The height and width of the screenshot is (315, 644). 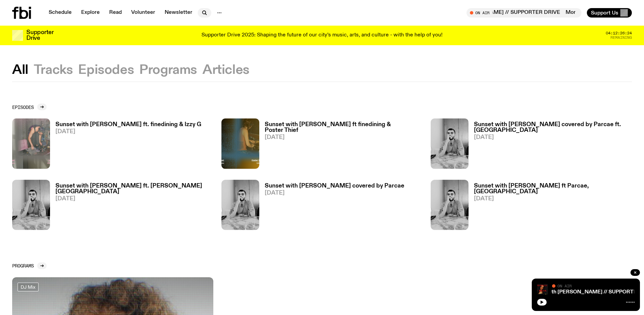 What do you see at coordinates (106, 70) in the screenshot?
I see `button: Episodes` at bounding box center [106, 70].